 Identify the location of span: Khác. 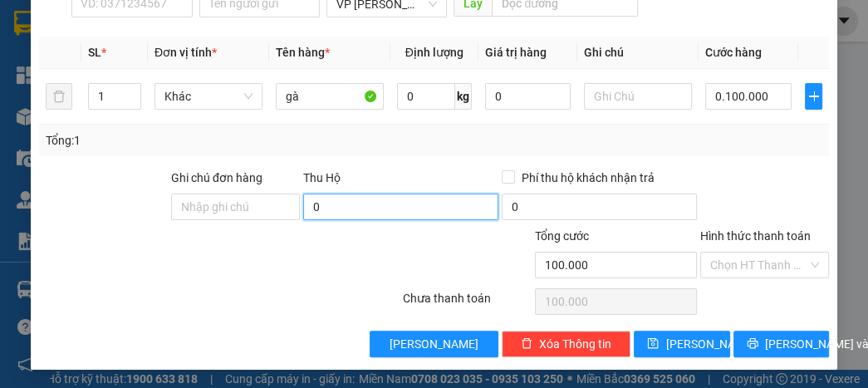
(209, 97).